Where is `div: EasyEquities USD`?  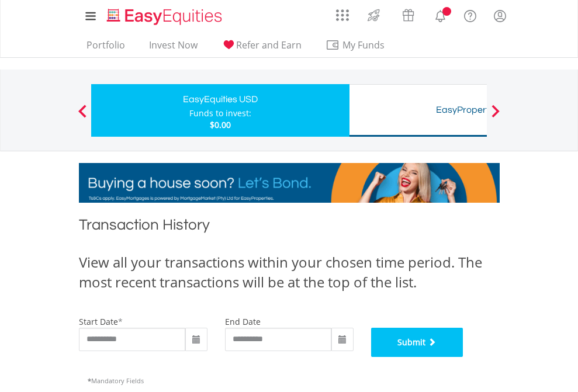 div: EasyEquities USD is located at coordinates (221, 100).